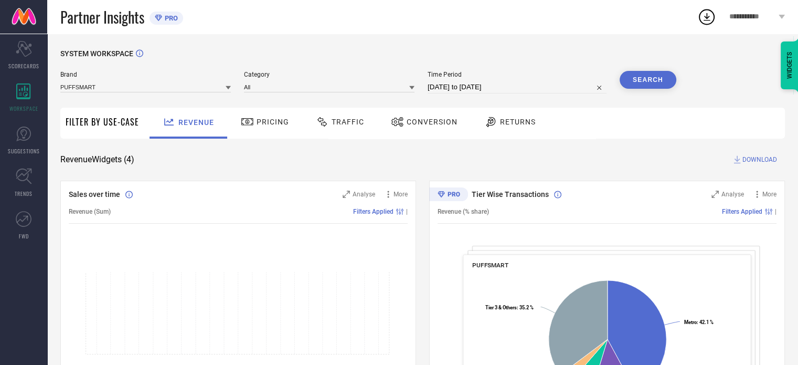 This screenshot has height=365, width=798. What do you see at coordinates (24, 151) in the screenshot?
I see `span: SUGGESTIONS` at bounding box center [24, 151].